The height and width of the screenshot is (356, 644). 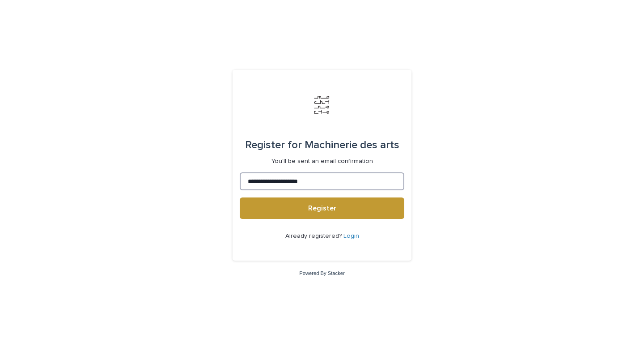 I want to click on div: Machinerie des arts, so click(x=322, y=145).